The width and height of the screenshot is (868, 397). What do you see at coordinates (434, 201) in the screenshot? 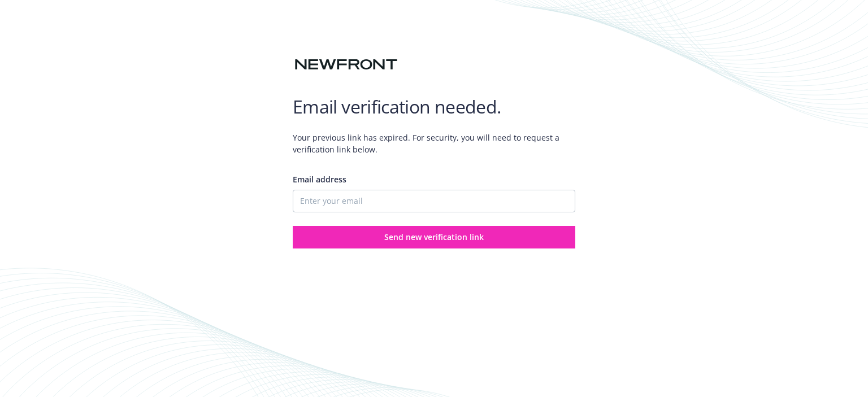
I see `input: Enter your email` at bounding box center [434, 201].